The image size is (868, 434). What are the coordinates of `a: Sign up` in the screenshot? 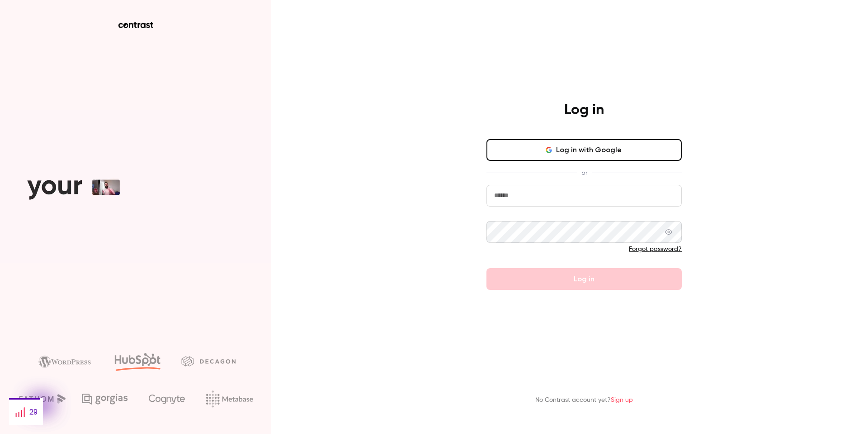 It's located at (622, 400).